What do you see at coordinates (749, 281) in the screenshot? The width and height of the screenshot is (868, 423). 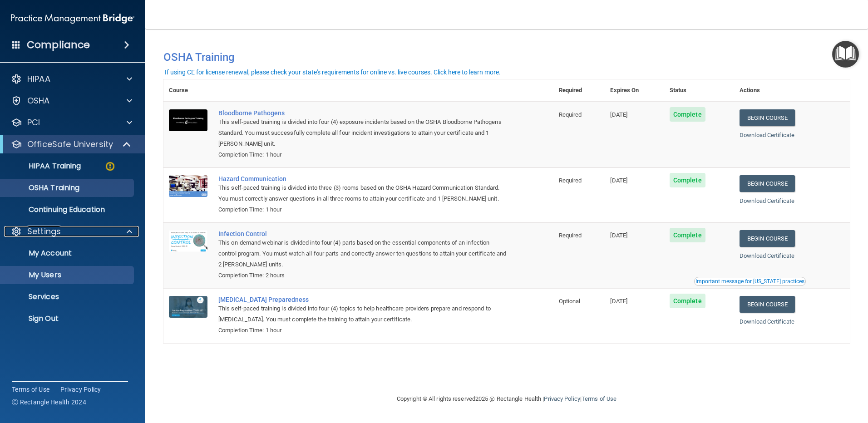 I see `button: Read this if you are a dental practitioner in the state of CA` at bounding box center [749, 281].